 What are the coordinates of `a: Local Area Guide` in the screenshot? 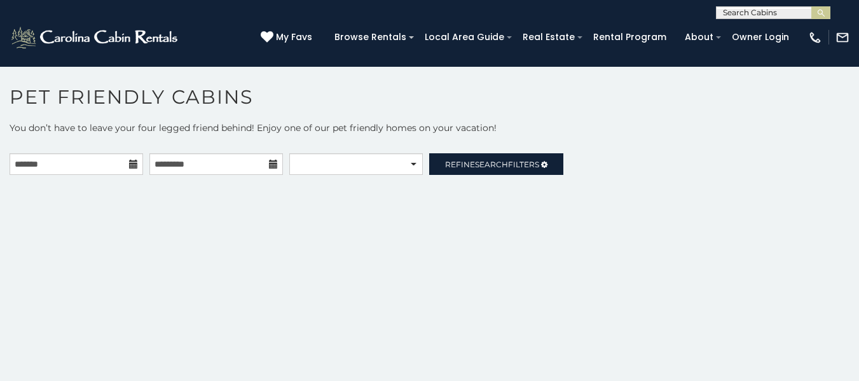 It's located at (464, 37).